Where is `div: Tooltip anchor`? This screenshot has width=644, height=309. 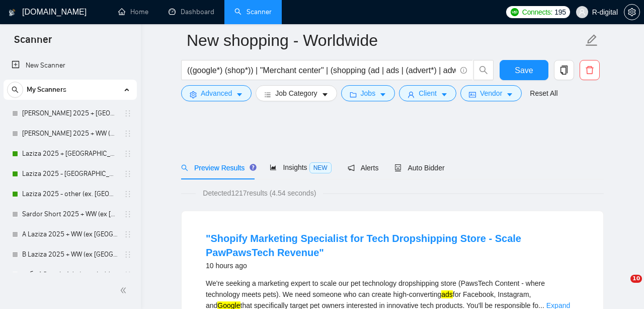
div: Tooltip anchor is located at coordinates (253, 167).